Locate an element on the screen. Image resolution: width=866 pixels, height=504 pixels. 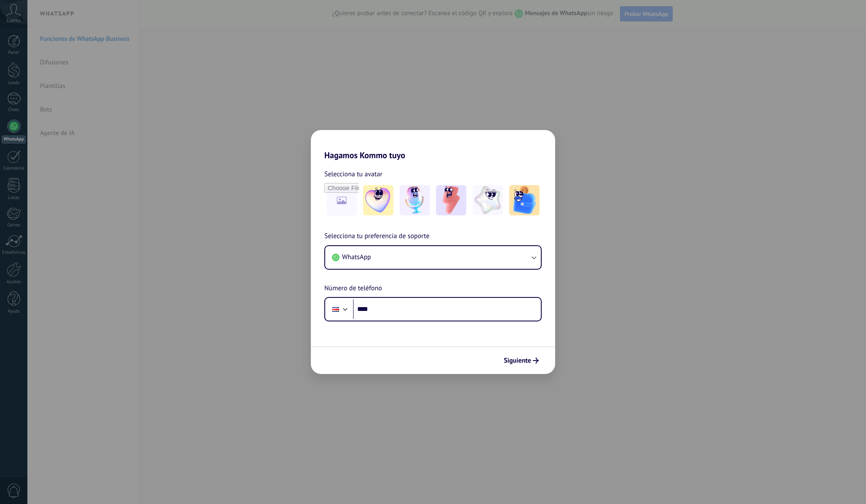
span: WhatsApp is located at coordinates (356, 257).